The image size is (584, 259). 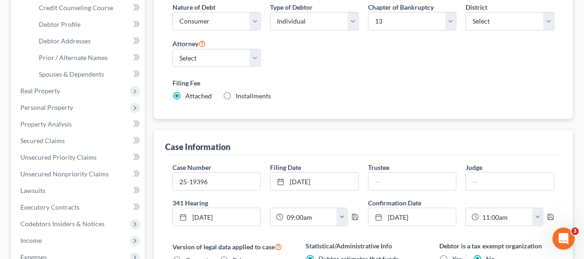 I want to click on a: Unsecured Nonpriority Claims, so click(x=79, y=174).